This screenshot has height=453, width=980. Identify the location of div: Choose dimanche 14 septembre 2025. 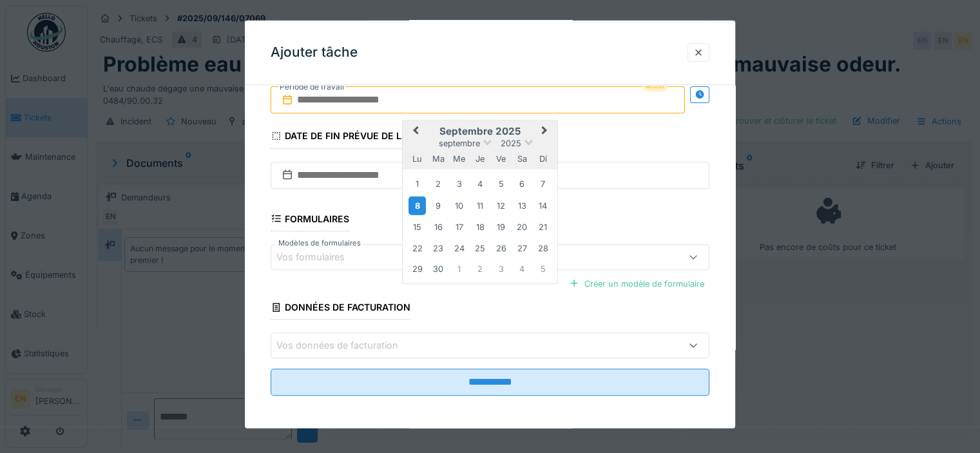
(543, 205).